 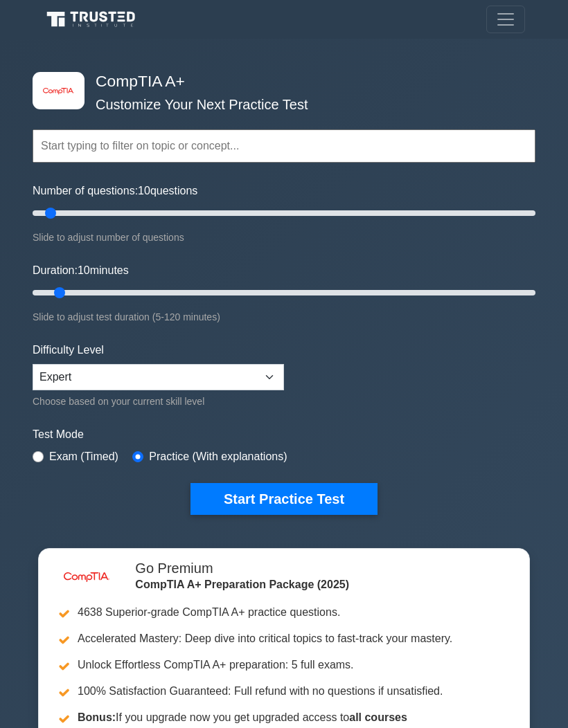 I want to click on label: Practice (With explanations), so click(x=217, y=457).